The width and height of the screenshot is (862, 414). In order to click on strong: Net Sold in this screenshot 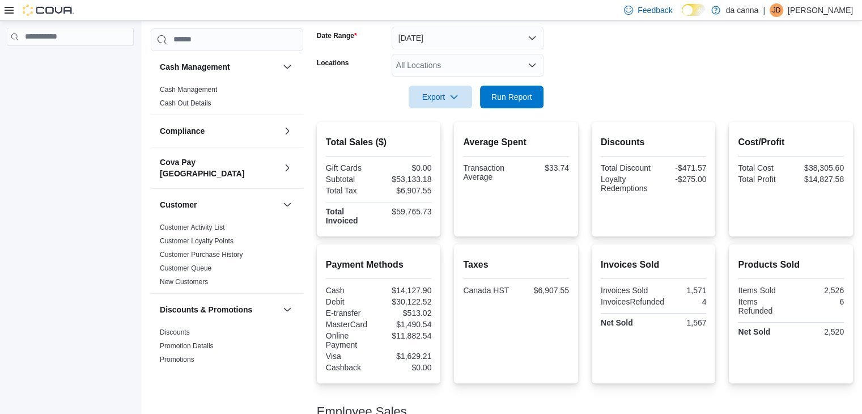, I will do `click(617, 322)`.